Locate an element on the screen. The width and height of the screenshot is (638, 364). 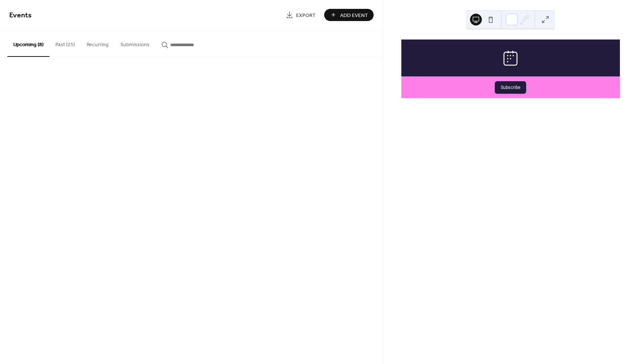
button: Recurring is located at coordinates (97, 43).